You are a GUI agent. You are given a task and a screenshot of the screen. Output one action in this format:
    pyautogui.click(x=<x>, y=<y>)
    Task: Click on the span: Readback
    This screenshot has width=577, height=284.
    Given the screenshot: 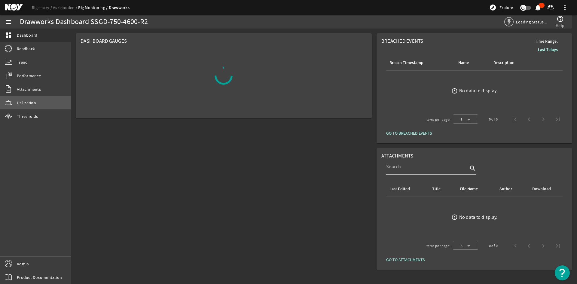 What is the action you would take?
    pyautogui.click(x=26, y=49)
    